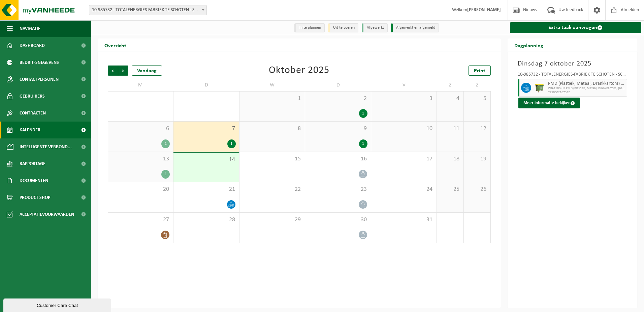 The image size is (644, 312). What do you see at coordinates (404, 189) in the screenshot?
I see `span: 24` at bounding box center [404, 189].